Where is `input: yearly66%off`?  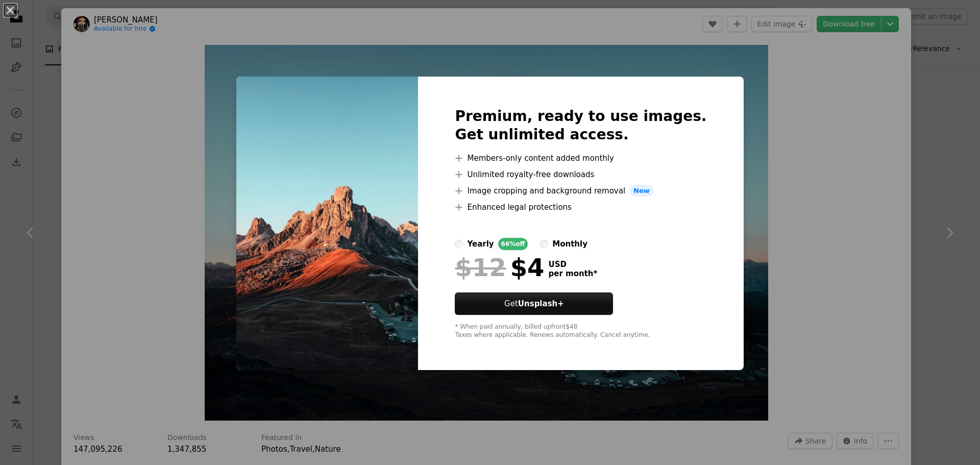
input: yearly66%off is located at coordinates (459, 244).